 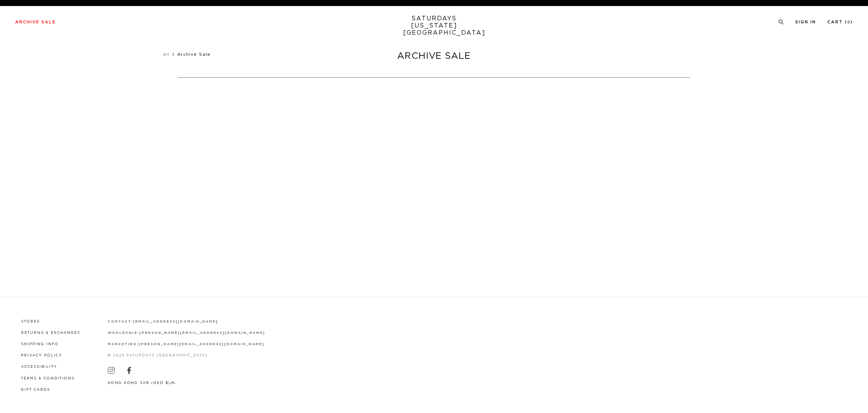 I want to click on a: Shipping Info, so click(x=40, y=344).